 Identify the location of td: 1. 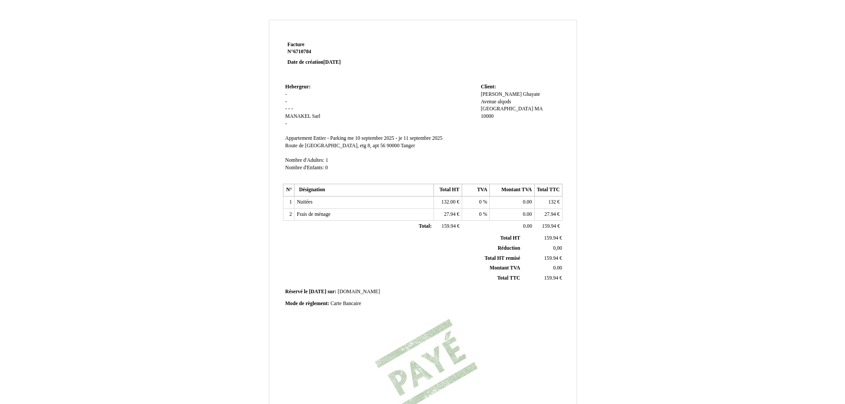
(289, 203).